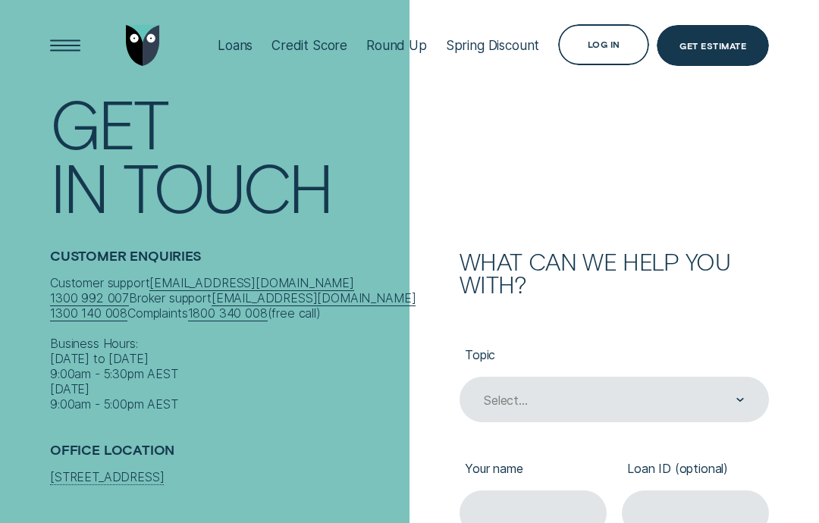 The width and height of the screenshot is (819, 523). What do you see at coordinates (78, 187) in the screenshot?
I see `div: In` at bounding box center [78, 187].